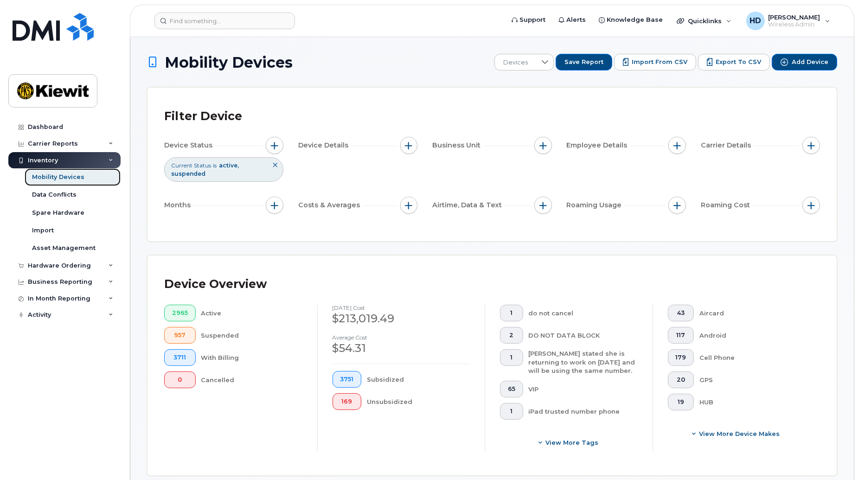  I want to click on span: Roaming Usage, so click(596, 205).